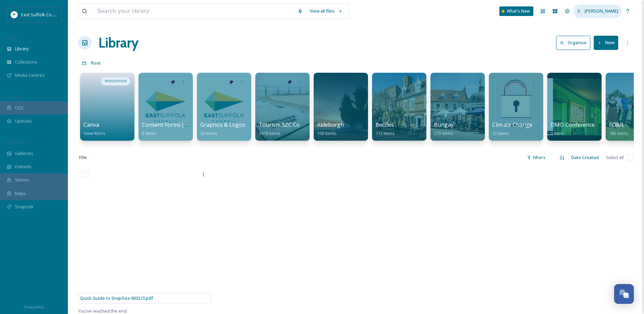 The height and width of the screenshot is (314, 644). I want to click on input: Search your library, so click(194, 11).